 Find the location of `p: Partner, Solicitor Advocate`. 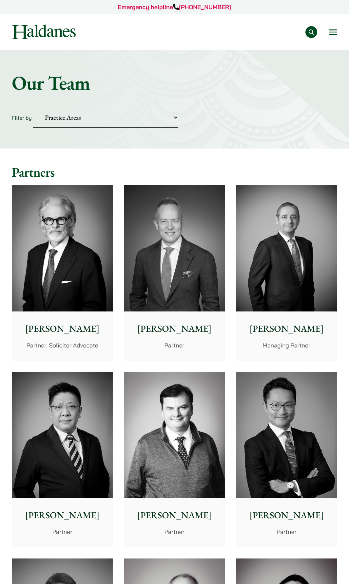

p: Partner, Solicitor Advocate is located at coordinates (62, 345).